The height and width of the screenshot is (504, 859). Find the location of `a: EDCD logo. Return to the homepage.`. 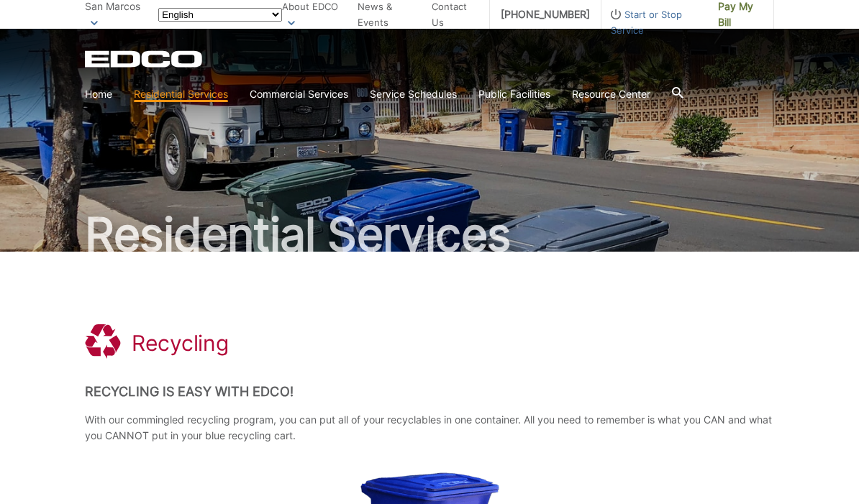

a: EDCD logo. Return to the homepage. is located at coordinates (145, 59).